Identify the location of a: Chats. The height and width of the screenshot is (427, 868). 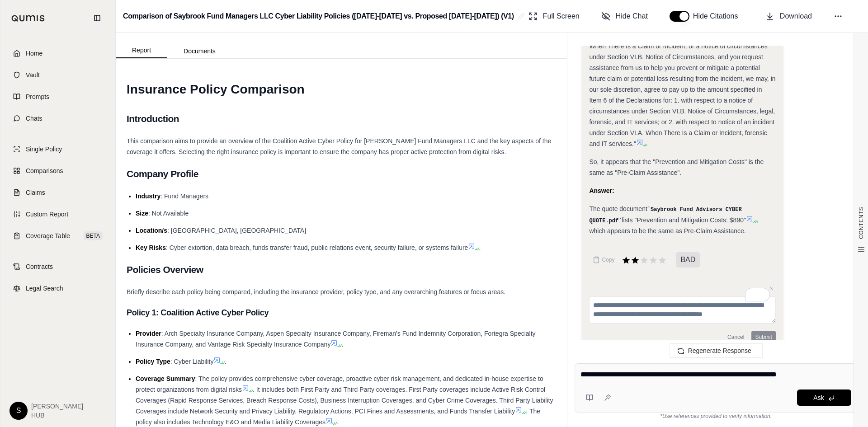
(58, 119).